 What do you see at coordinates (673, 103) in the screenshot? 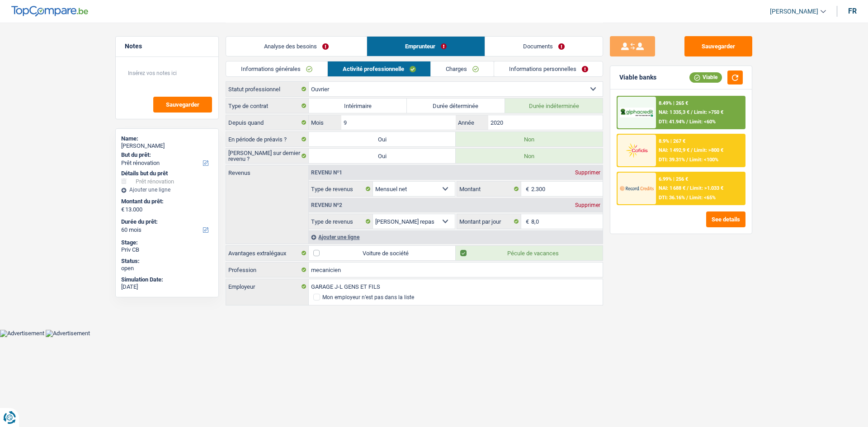
I see `div: 8.49% | 265 €` at bounding box center [673, 103].